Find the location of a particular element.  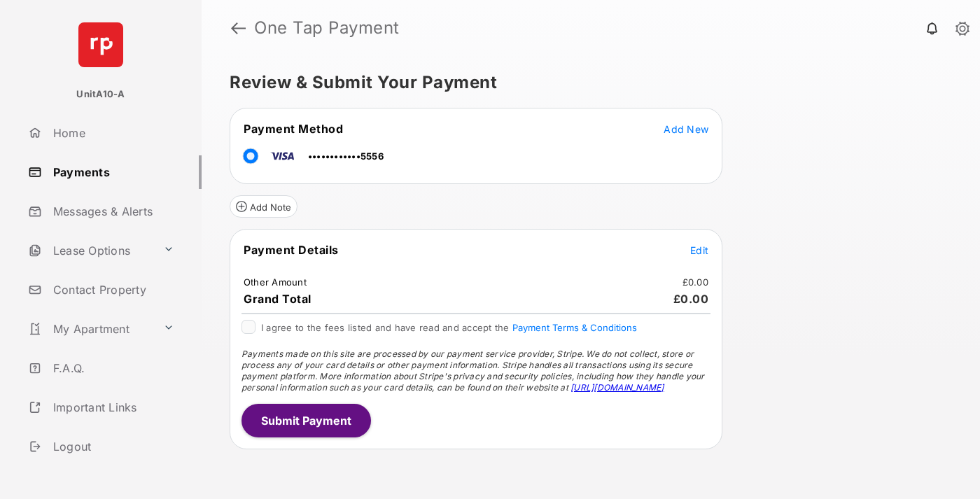

img: svg+xml;base64,PHN2ZyB4bWxucz0iaHR0cDovL3d3dy53My5vcmcvMjAwMC9zdmciIHdpZHRoPSI2NCIgaGVpZ2h0PSI2NC... is located at coordinates (100, 45).